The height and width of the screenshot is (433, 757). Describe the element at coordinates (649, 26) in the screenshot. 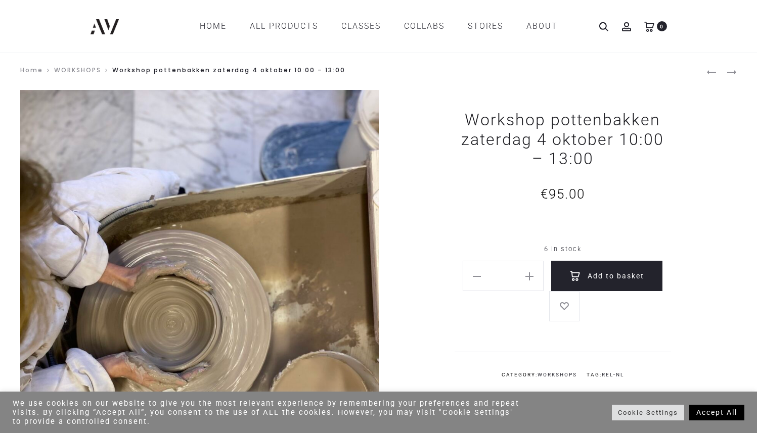

I see `a: 0` at that location.